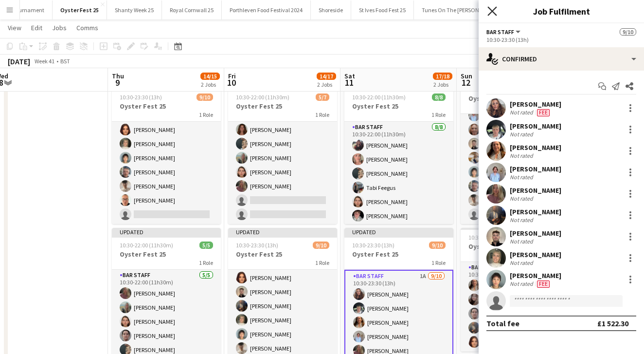 This screenshot has width=644, height=354. I want to click on span: 12, so click(466, 82).